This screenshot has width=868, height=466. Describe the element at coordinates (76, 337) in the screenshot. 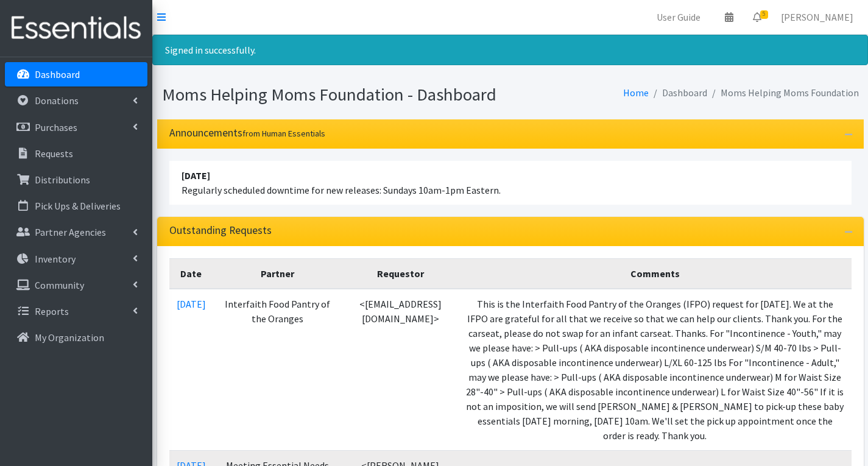

I see `a: My Organization` at that location.